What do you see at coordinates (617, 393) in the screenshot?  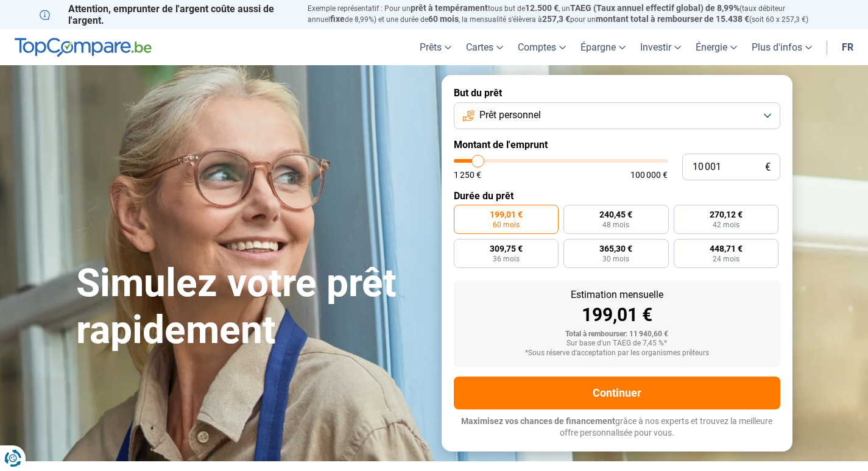 I see `button: Continuer` at bounding box center [617, 393].